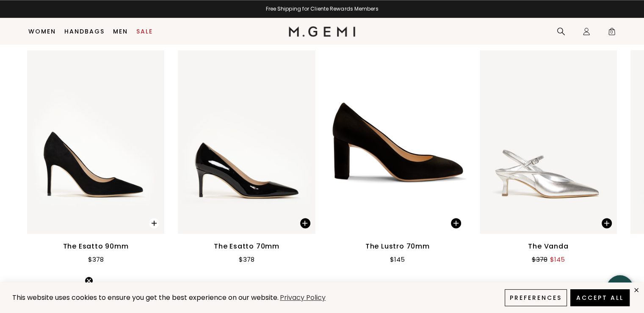 Image resolution: width=644 pixels, height=313 pixels. What do you see at coordinates (96, 246) in the screenshot?
I see `div: The Esatto 90mm` at bounding box center [96, 246].